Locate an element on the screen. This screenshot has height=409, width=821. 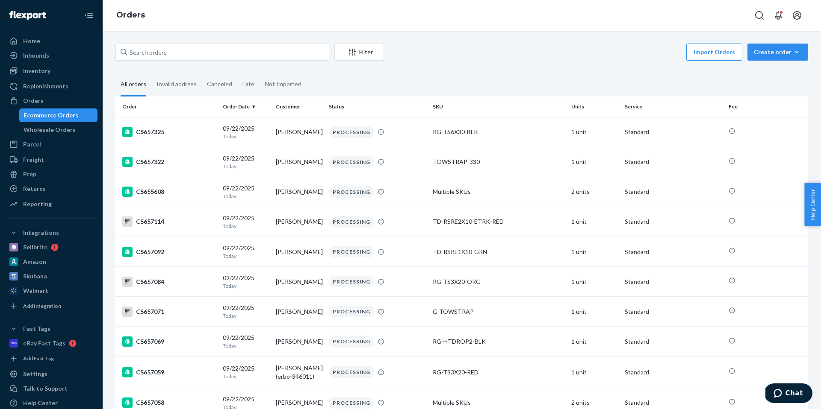
div: CS657058 is located at coordinates (169, 403).